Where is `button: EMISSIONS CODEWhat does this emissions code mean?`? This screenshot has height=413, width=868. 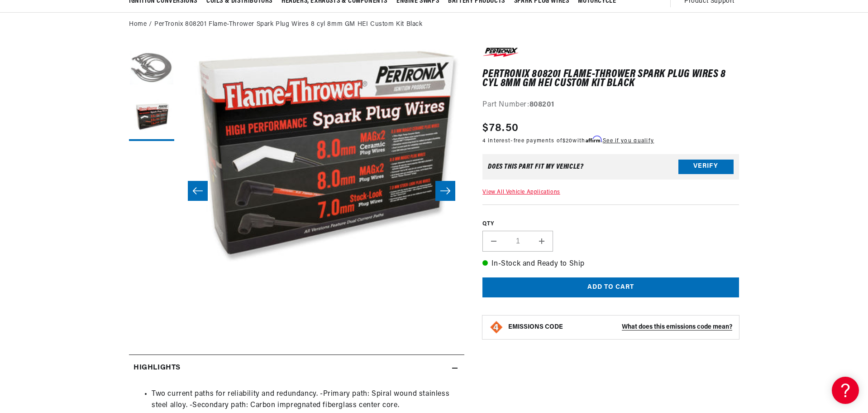
button: EMISSIONS CODEWhat does this emissions code mean? is located at coordinates (620, 327).